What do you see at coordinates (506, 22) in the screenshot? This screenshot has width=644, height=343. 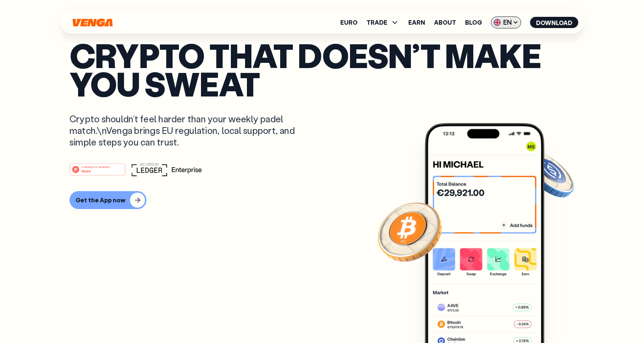 I see `span: EN` at bounding box center [506, 22].